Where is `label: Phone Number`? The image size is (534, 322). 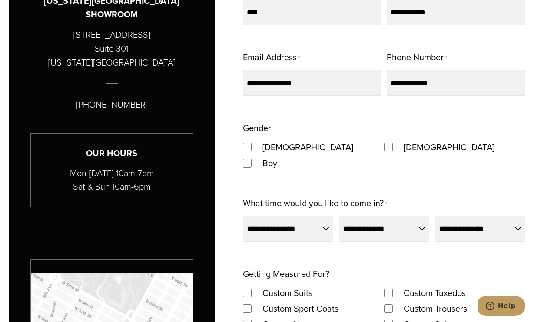 label: Phone Number is located at coordinates (416, 58).